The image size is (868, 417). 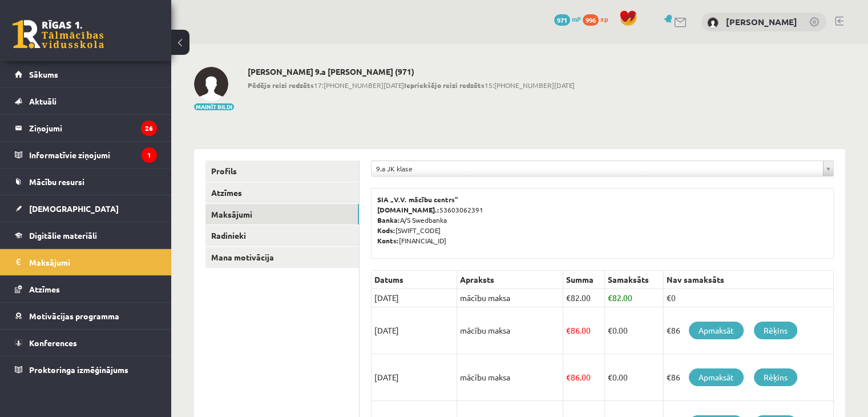 What do you see at coordinates (567, 19) in the screenshot?
I see `a: 971 mP` at bounding box center [567, 19].